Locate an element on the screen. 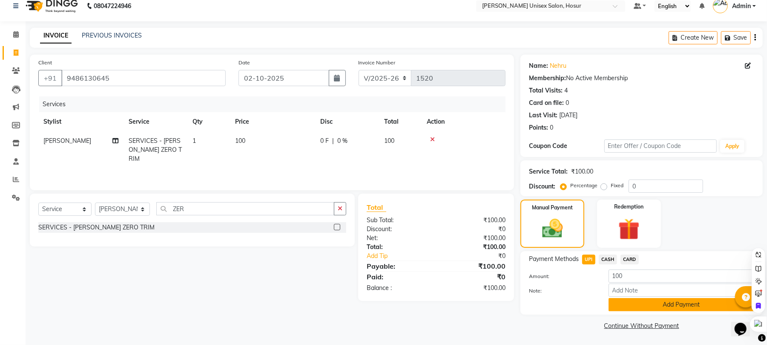 This screenshot has height=345, width=767. label: Invoice Number is located at coordinates (377, 63).